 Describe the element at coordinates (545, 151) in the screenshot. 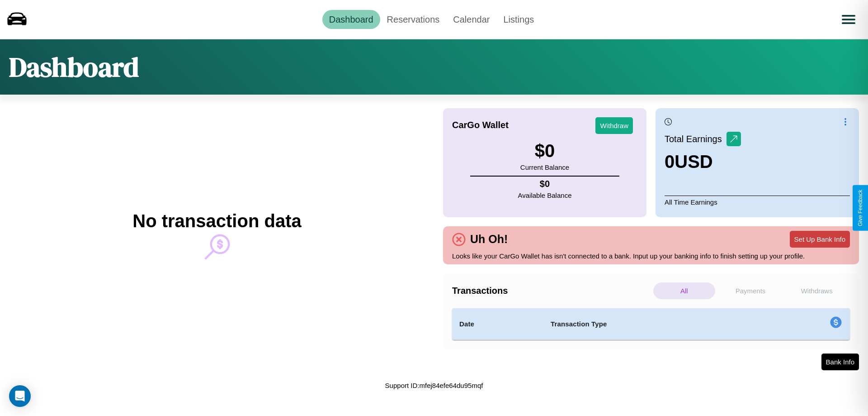

I see `h3: $ 0` at that location.